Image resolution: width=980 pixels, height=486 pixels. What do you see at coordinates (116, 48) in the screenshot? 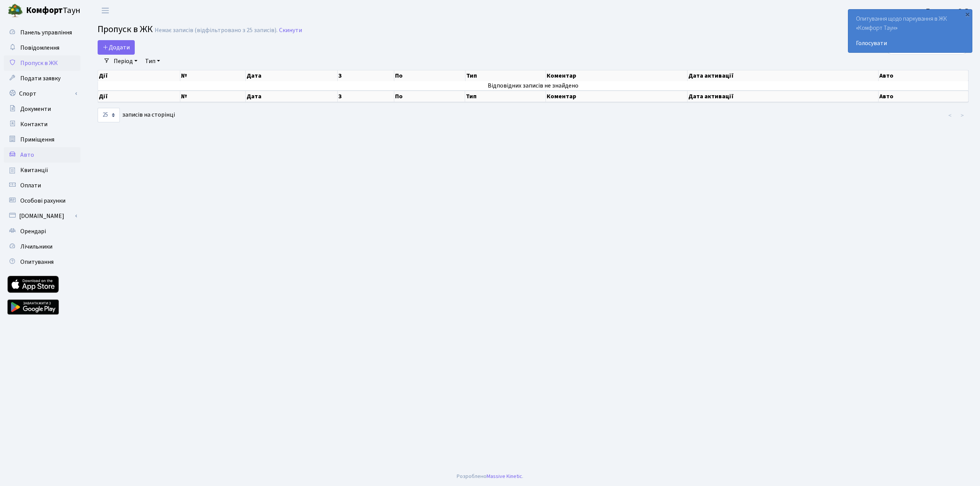
I see `span: Додати` at bounding box center [116, 48].